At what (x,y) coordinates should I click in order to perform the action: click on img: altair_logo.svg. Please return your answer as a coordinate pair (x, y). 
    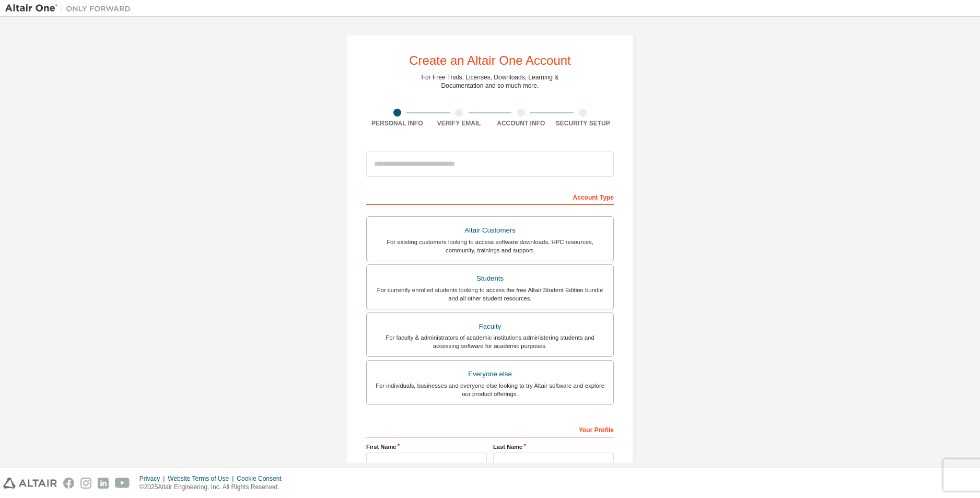
    Looking at the image, I should click on (30, 483).